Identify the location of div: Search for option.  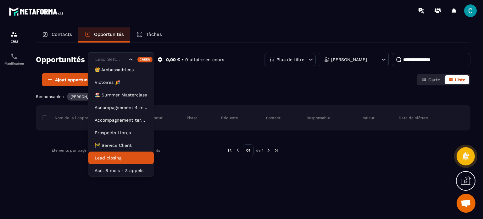
(121, 59).